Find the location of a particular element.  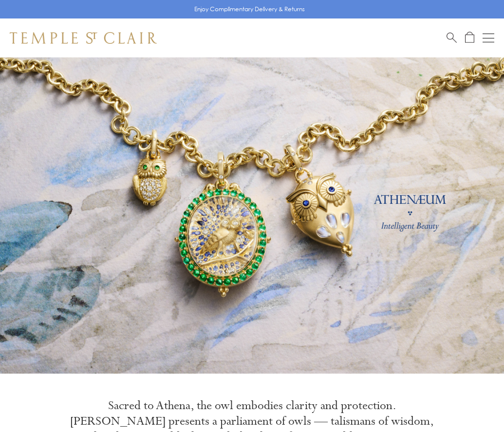

img: Temple St. Clair is located at coordinates (83, 38).